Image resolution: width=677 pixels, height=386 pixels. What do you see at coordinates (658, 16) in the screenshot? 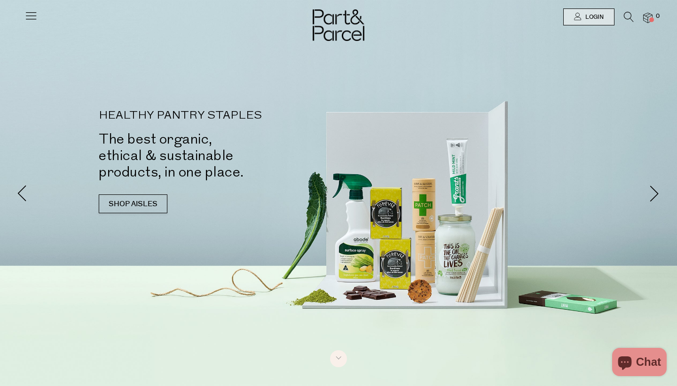
I see `span: 0` at bounding box center [658, 16].